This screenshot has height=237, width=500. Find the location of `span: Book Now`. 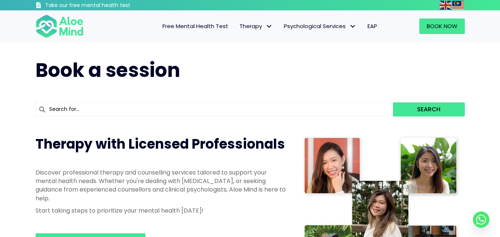

span: Book Now is located at coordinates (442, 26).